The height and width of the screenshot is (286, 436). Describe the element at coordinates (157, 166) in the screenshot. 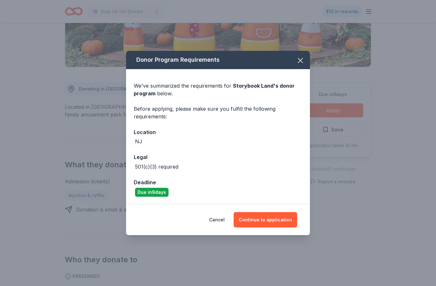

I see `div: 501(c)(3) required` at that location.